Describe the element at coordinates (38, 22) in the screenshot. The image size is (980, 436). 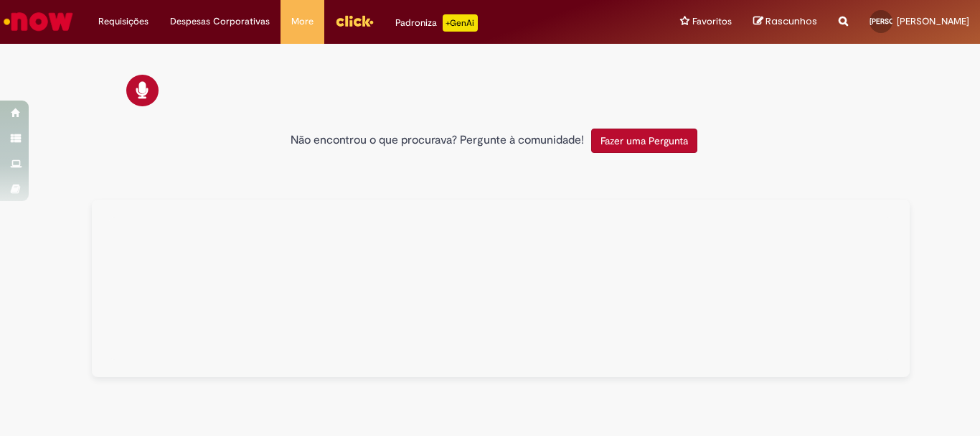
I see `img: ServiceNow` at that location.